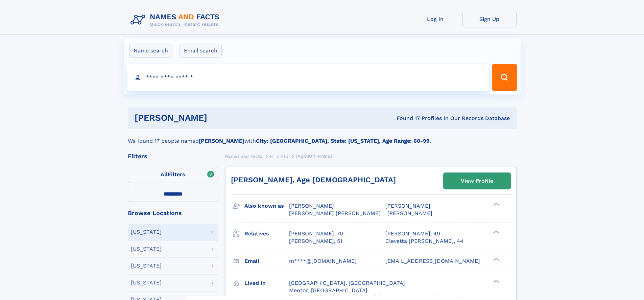  Describe the element at coordinates (271, 156) in the screenshot. I see `span: H` at that location.